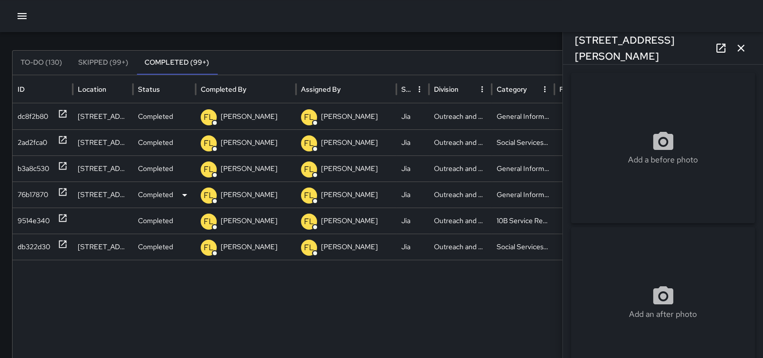  What do you see at coordinates (406, 89) in the screenshot?
I see `div: Source` at bounding box center [406, 89].